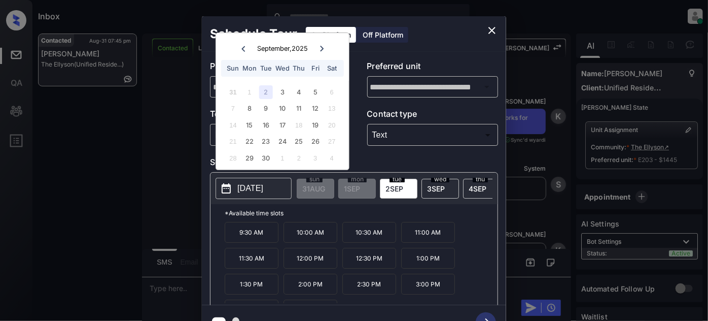 This screenshot has height=321, width=708. Describe the element at coordinates (266, 68) in the screenshot. I see `div: Tue` at that location.